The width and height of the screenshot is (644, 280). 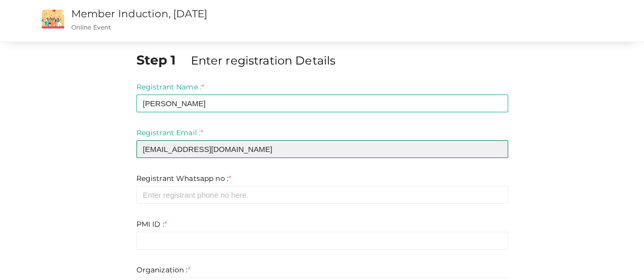 What do you see at coordinates (184, 178) in the screenshot?
I see `label: Registrant Whatsapp no :` at bounding box center [184, 178].